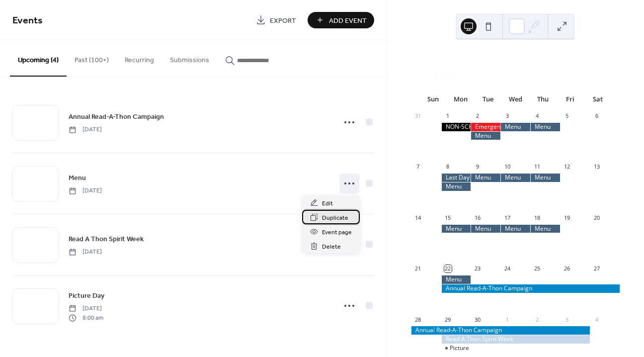 The image size is (644, 357). Describe the element at coordinates (77, 177) in the screenshot. I see `a: Menu` at that location.